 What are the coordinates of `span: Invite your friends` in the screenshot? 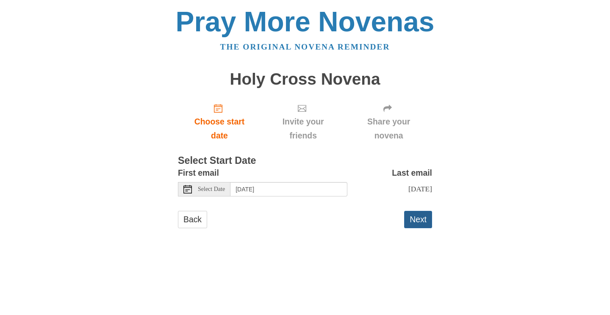 It's located at (303, 129).